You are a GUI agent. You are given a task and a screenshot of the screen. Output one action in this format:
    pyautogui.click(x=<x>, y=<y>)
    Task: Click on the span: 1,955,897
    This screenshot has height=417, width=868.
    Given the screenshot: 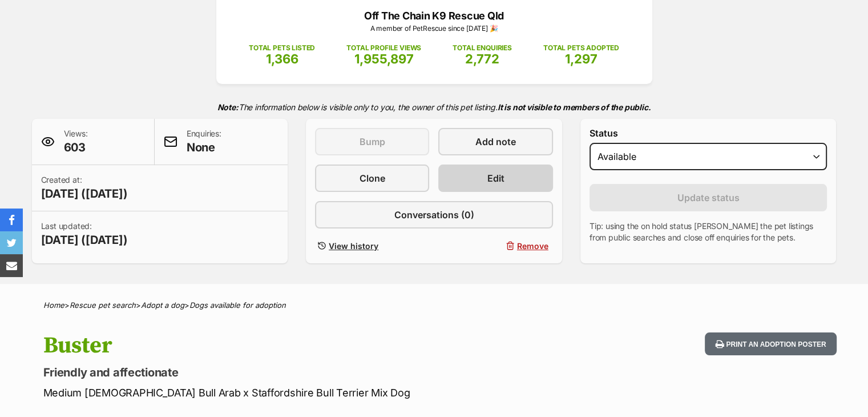 What is the action you would take?
    pyautogui.click(x=384, y=59)
    